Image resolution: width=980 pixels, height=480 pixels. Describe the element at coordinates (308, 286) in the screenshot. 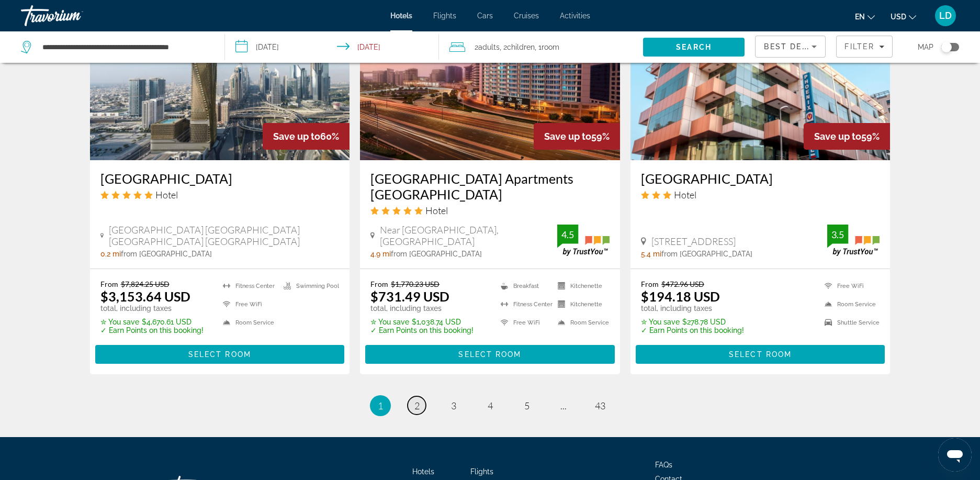

I see `li: Swimming Pool` at that location.